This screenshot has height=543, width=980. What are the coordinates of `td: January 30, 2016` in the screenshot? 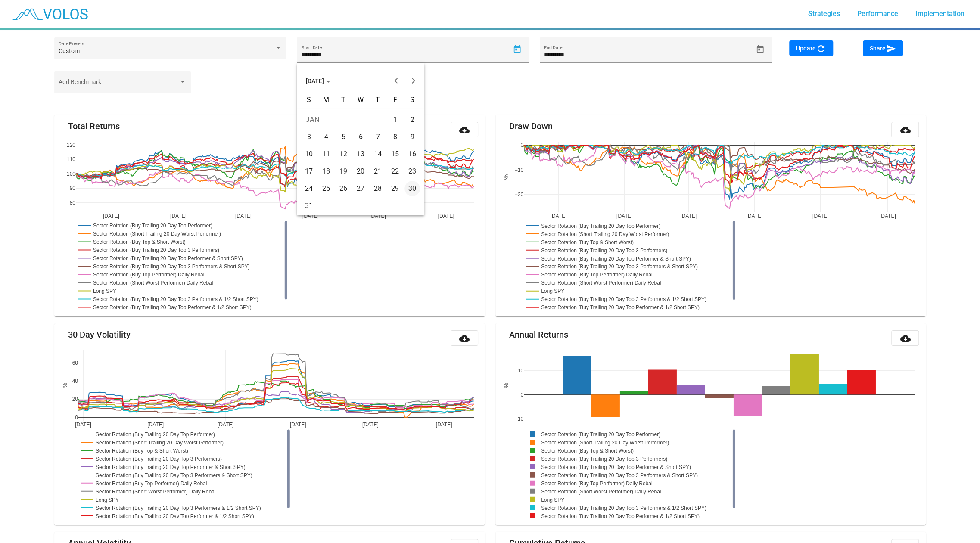 It's located at (412, 188).